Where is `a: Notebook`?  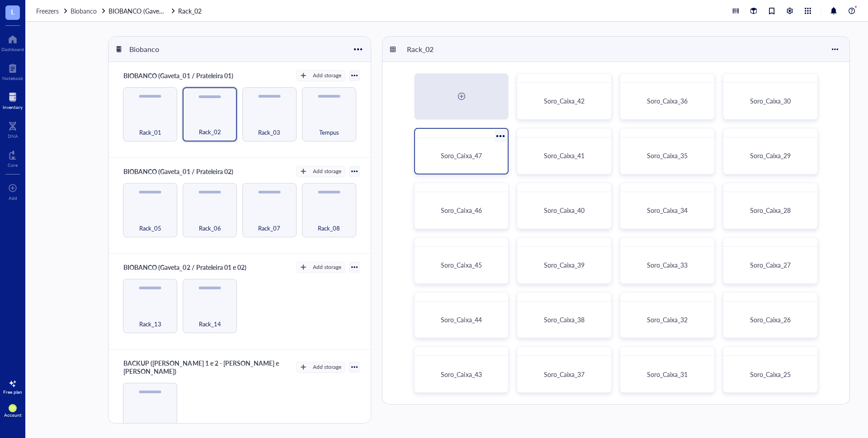 a: Notebook is located at coordinates (13, 71).